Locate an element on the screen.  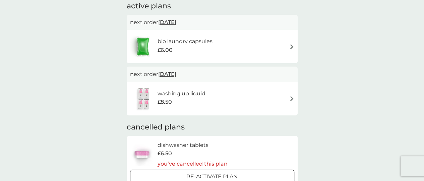
p: you’ve cancelled this plan is located at coordinates (192, 164).